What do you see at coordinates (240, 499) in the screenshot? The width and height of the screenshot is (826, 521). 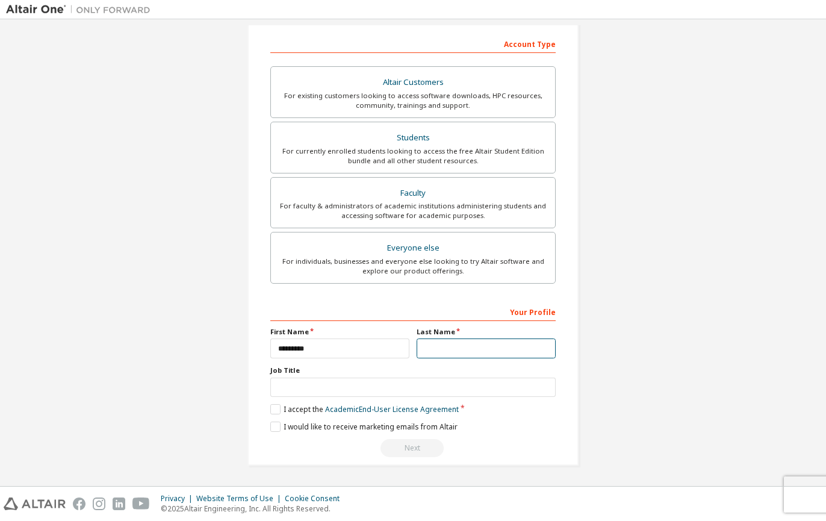 I see `div: Website Terms of Use` at bounding box center [240, 499].